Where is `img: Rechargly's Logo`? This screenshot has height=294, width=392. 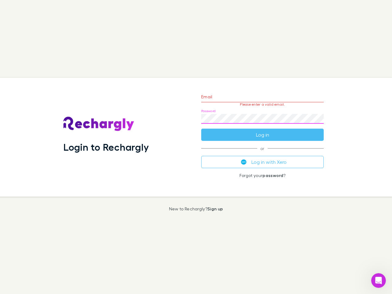 img: Rechargly's Logo is located at coordinates (99, 124).